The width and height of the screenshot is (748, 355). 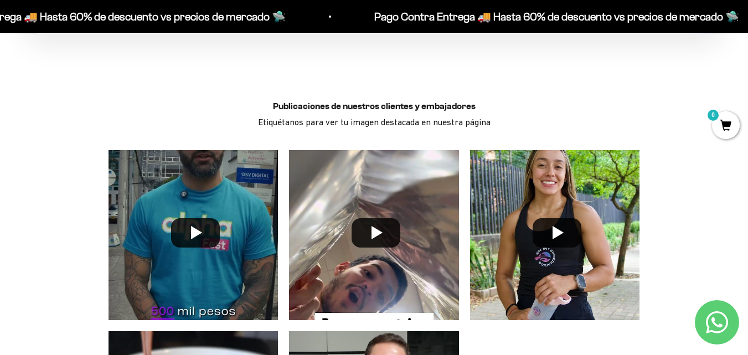 I want to click on h3: Publicaciones de nuestros clientes y embajadores, so click(x=374, y=106).